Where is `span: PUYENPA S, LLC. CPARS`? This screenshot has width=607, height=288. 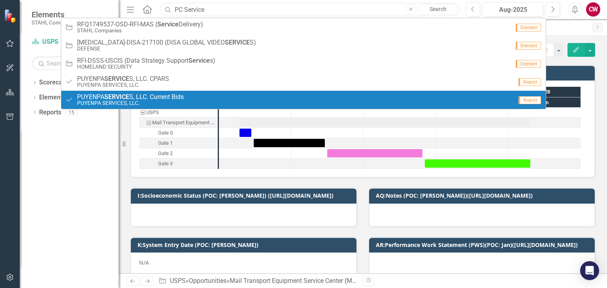
span: PUYENPA S, LLC. CPARS is located at coordinates (123, 79).